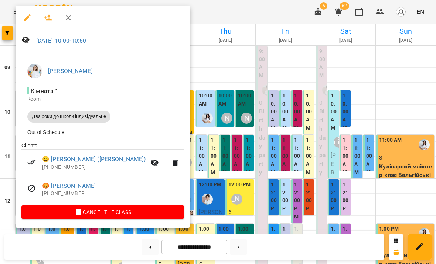  What do you see at coordinates (35, 71) in the screenshot?
I see `img: 68f234a6bfead1ba308711b9d1017baf.jpg` at bounding box center [35, 71].